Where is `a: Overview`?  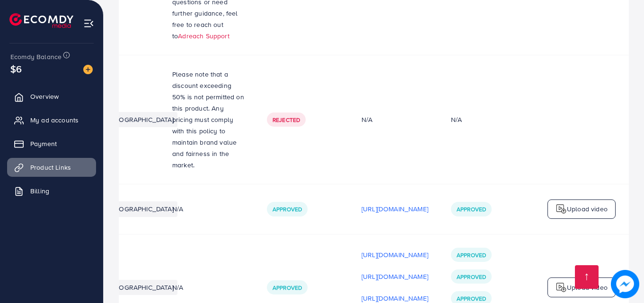 a: Overview is located at coordinates (52, 96).